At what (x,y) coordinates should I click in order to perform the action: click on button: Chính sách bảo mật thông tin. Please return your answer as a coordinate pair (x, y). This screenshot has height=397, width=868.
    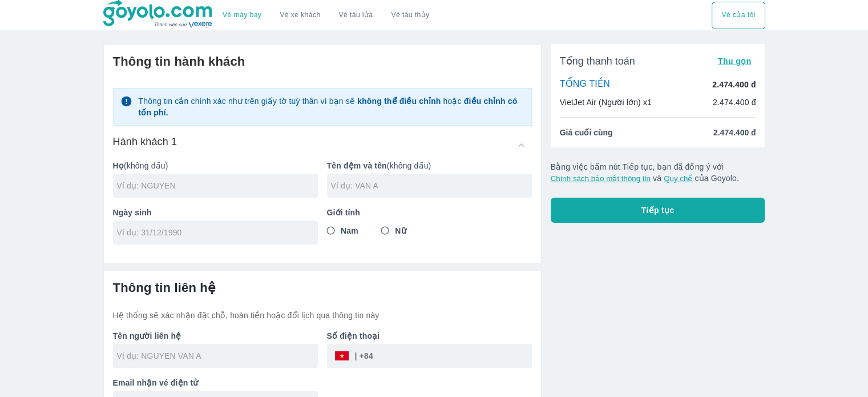
    Looking at the image, I should click on (600, 178).